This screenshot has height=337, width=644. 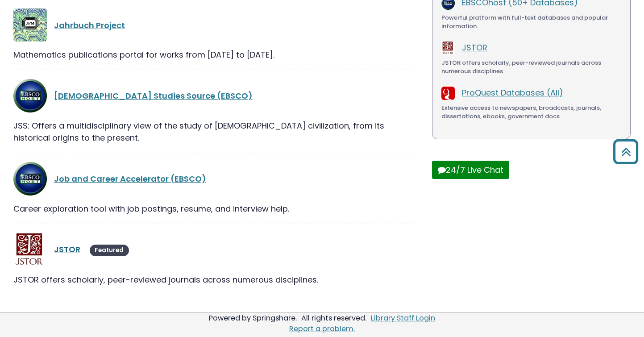 What do you see at coordinates (109, 250) in the screenshot?
I see `span: Featured` at bounding box center [109, 250].